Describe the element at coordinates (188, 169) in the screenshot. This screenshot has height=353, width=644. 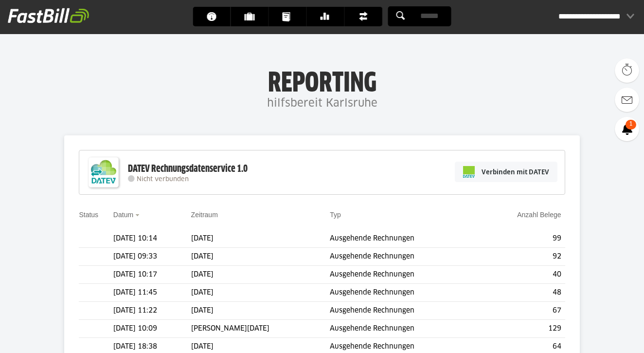
I see `div: DATEV Rechnungsdatenservice 1.0` at that location.